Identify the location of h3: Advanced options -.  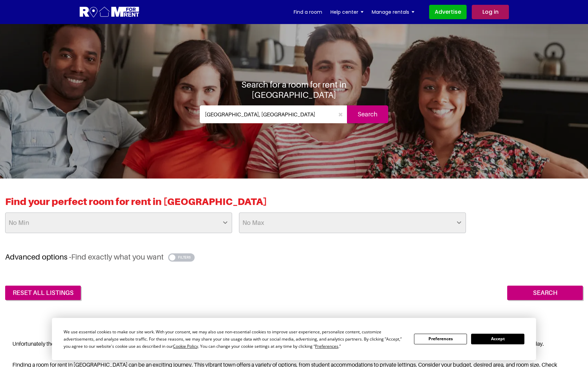
(294, 257).